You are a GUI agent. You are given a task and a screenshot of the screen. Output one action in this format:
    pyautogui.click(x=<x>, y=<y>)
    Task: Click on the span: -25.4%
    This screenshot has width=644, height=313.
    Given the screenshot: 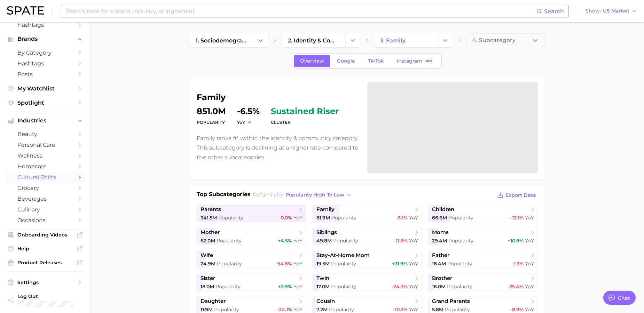 What is the action you would take?
    pyautogui.click(x=515, y=287)
    